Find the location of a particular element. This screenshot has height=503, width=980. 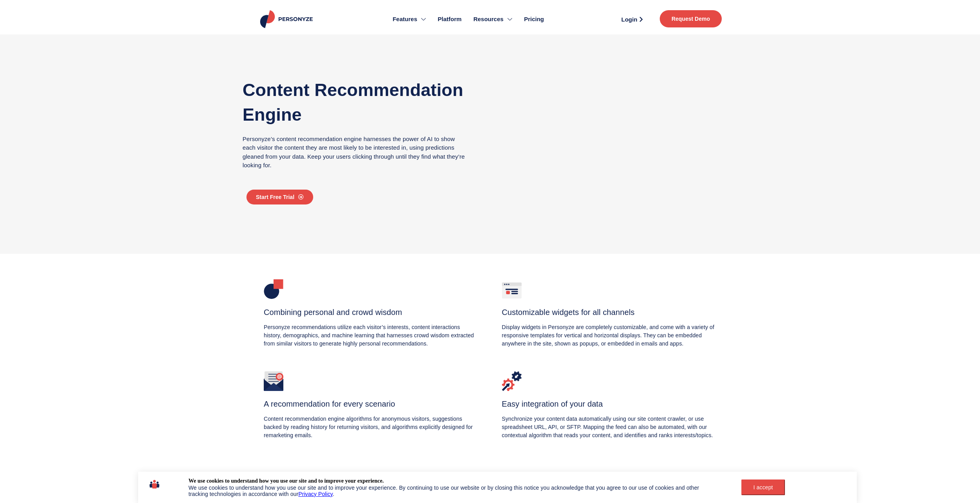

p: Personyze’s content recommendation engine harnesses the power of AI to show each visitor the cont... is located at coordinates (355, 152).